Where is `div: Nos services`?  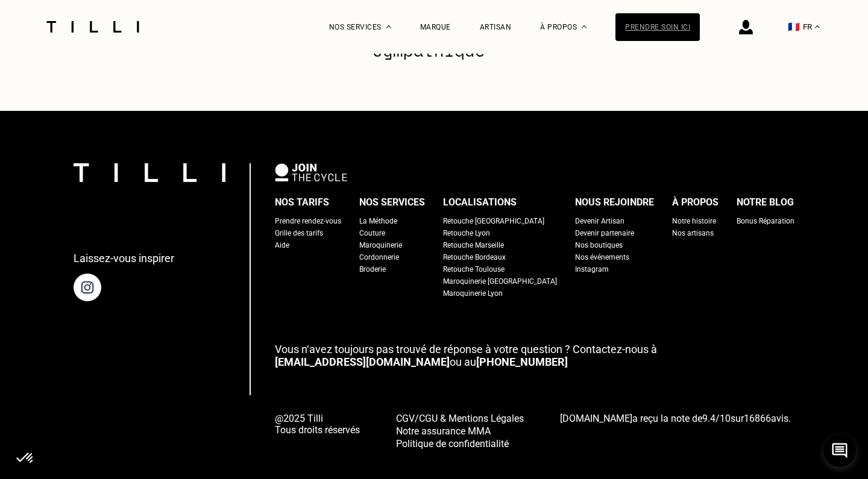 div: Nos services is located at coordinates (392, 203).